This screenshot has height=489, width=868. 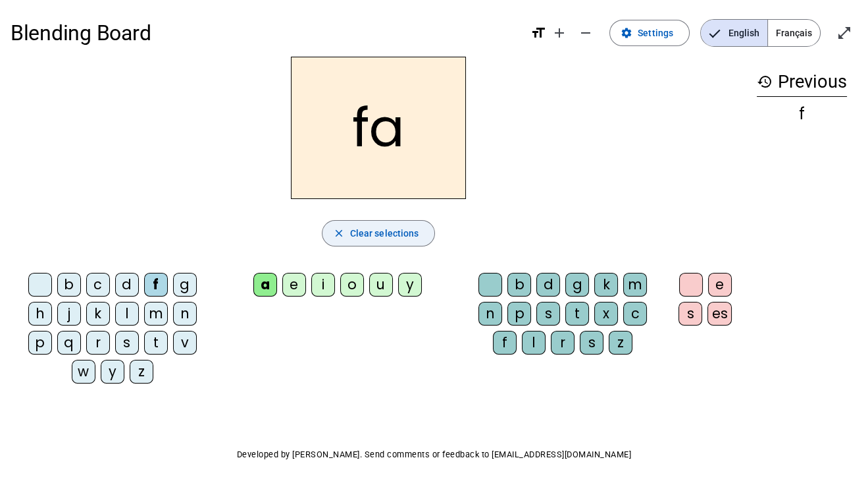 What do you see at coordinates (265, 33) in the screenshot?
I see `h1: Blending Board` at bounding box center [265, 33].